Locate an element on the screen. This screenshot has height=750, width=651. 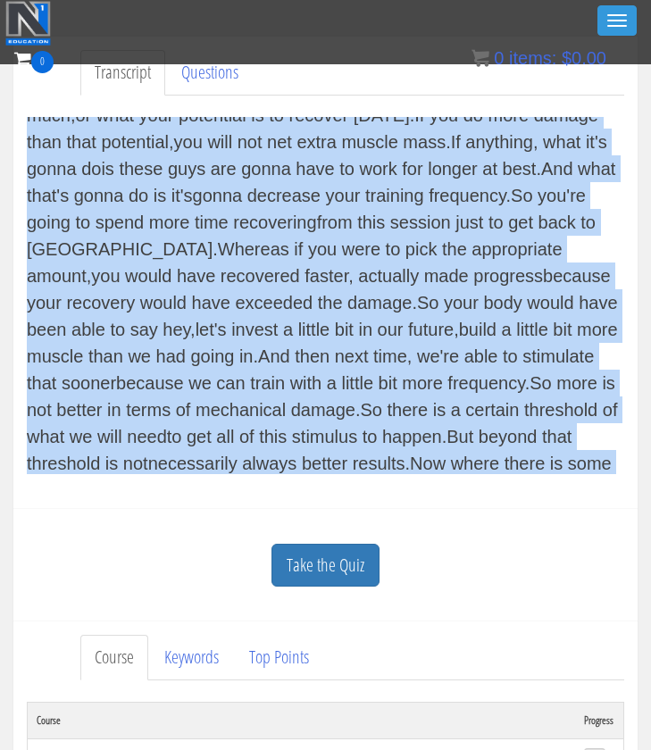
a: Top Points is located at coordinates (279, 657).